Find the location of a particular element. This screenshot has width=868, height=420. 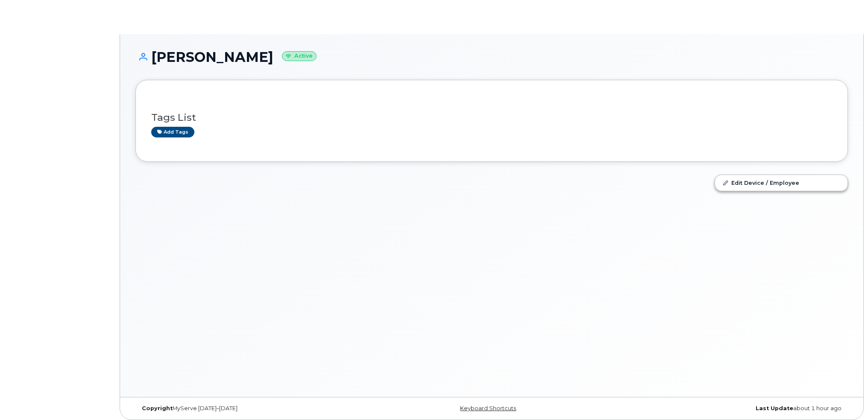

a: Add tags is located at coordinates (172, 132).